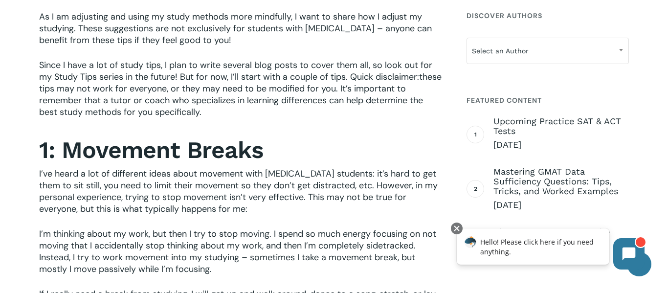 The image size is (668, 293). I want to click on span: I’m thinking about my work, but then I try to stop moving. I spend so much energy focusing on not..., so click(238, 251).